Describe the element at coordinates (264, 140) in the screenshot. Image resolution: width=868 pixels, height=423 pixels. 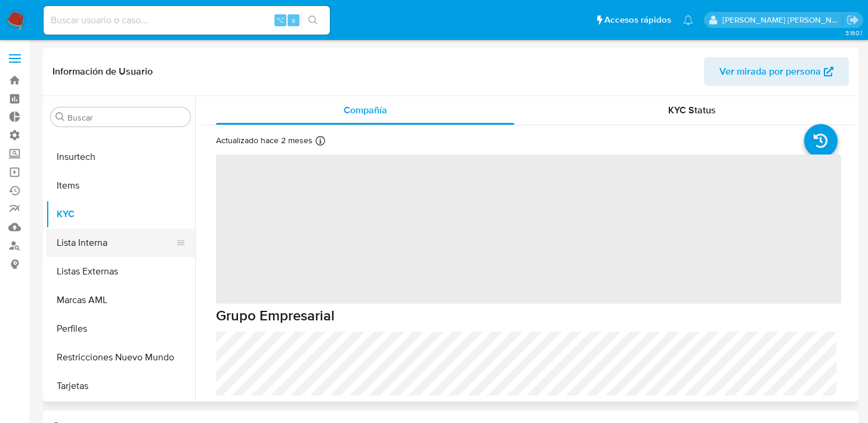
I see `p: Actualizado hace 2 meses` at that location.